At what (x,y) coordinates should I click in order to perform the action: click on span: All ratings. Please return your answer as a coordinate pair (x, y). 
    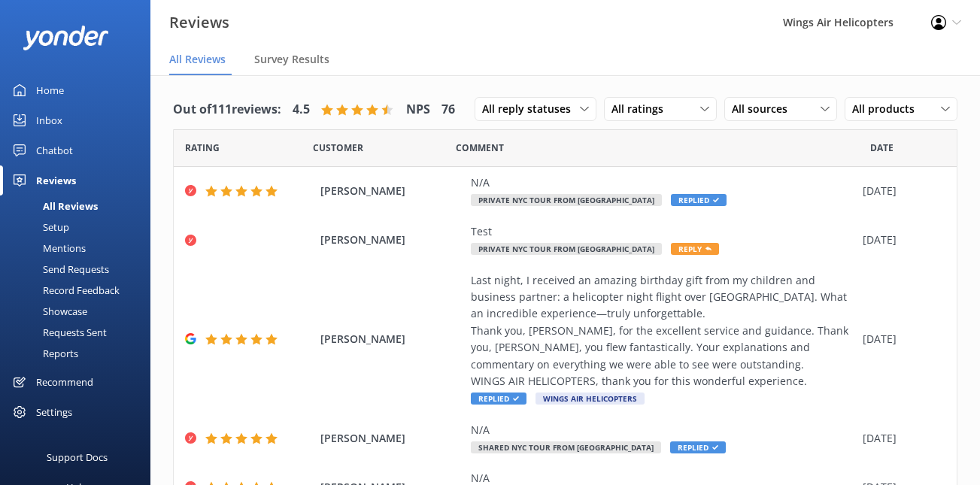
    Looking at the image, I should click on (641, 109).